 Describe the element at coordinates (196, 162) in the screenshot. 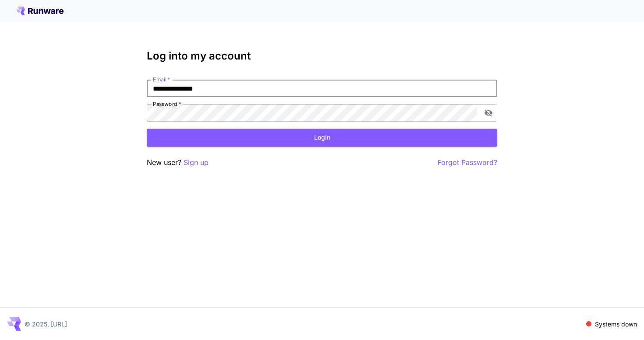

I see `p: Sign up` at that location.